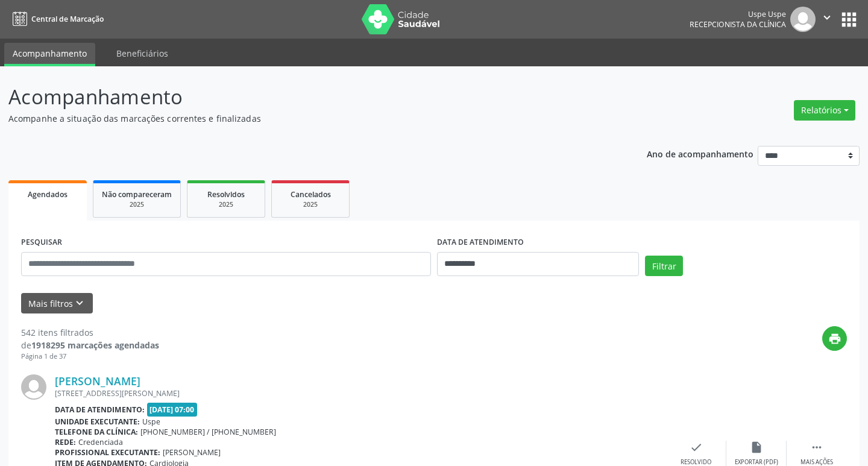  I want to click on button: apps, so click(849, 19).